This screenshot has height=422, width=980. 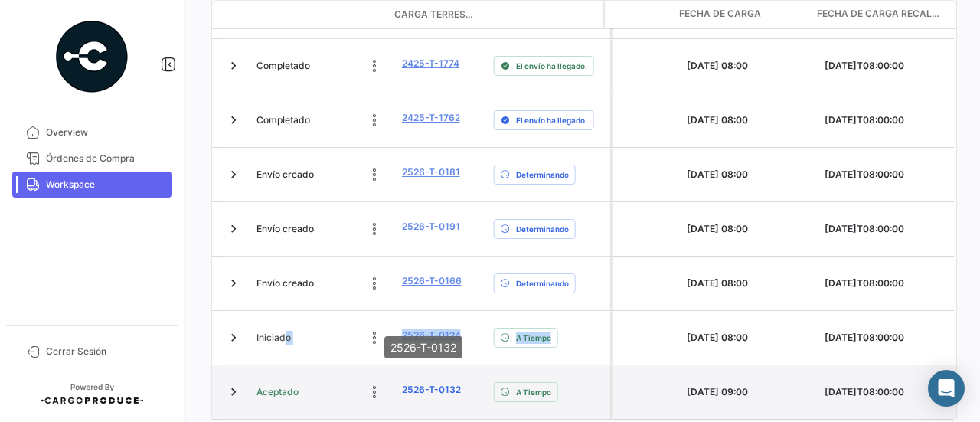 What do you see at coordinates (880, 15) in the screenshot?
I see `datatable-header-cell: Fecha de Carga Recalculada` at bounding box center [880, 15].